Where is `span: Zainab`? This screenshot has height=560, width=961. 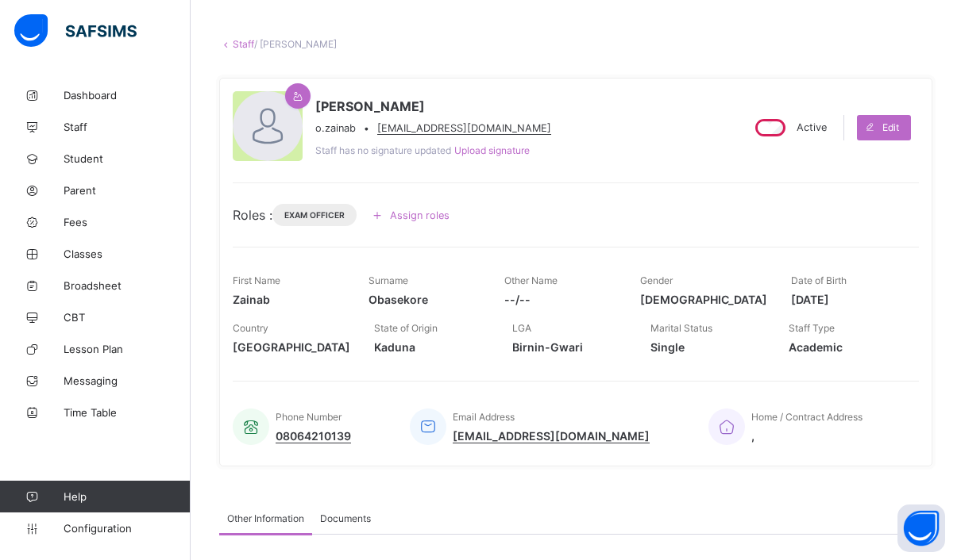
span: Zainab is located at coordinates (288, 299).